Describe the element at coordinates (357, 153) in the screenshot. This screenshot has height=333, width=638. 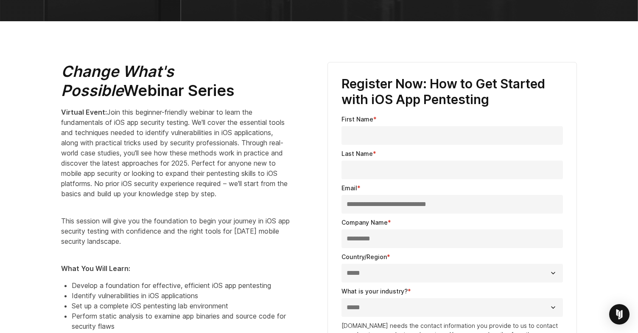
I see `span: Last Name` at that location.